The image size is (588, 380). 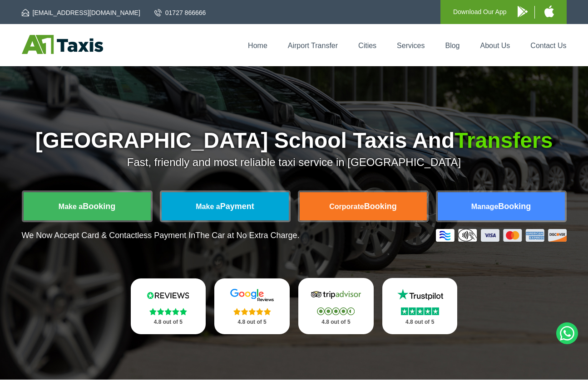 I want to click on img: Reviews.io, so click(x=168, y=295).